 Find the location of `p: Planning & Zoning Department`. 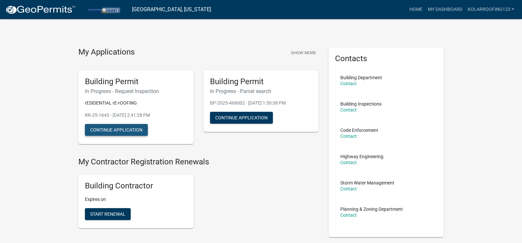

p: Planning & Zoning Department is located at coordinates (372, 209).